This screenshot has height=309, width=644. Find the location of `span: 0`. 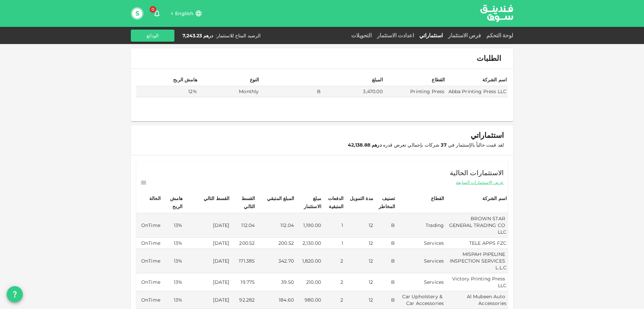

span: 0 is located at coordinates (153, 9).